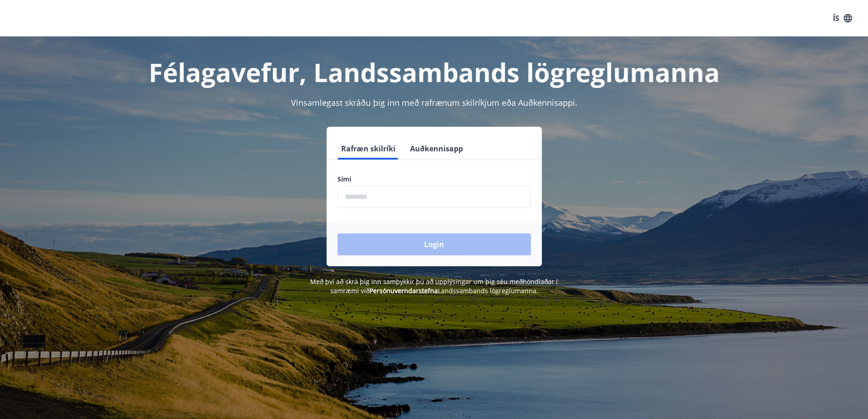  I want to click on h1: Félagavefur, Landssambands lögreglumanna, so click(434, 72).